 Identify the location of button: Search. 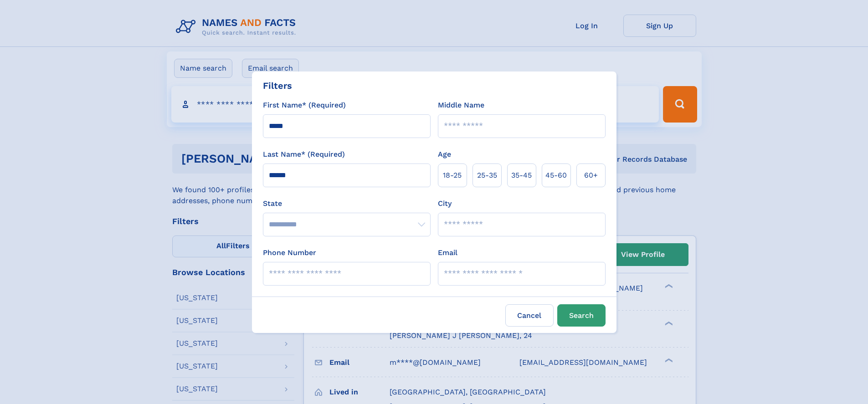
(581, 316).